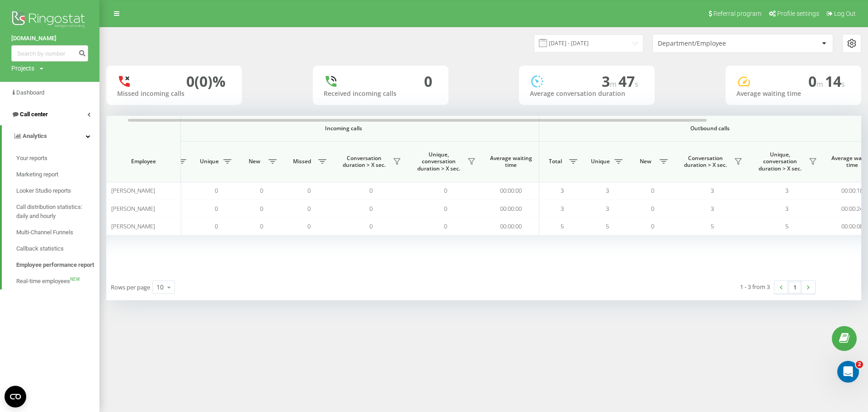  Describe the element at coordinates (30, 92) in the screenshot. I see `span: Dashboard` at that location.